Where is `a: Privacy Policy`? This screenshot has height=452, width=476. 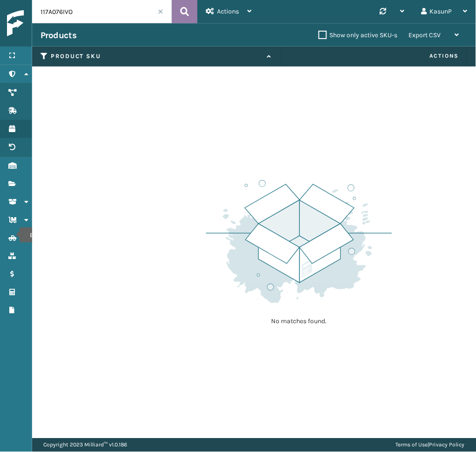 a: Privacy Policy is located at coordinates (447, 445).